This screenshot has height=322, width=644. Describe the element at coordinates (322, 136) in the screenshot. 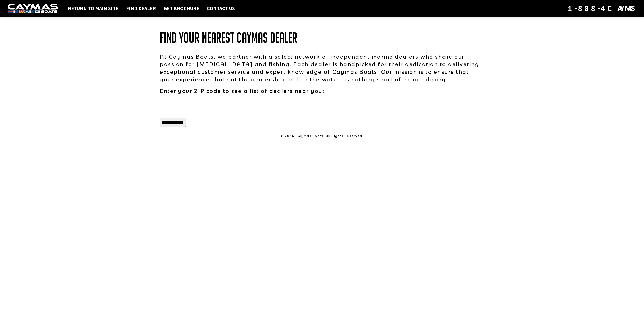

I see `p: © 2024. Caymas Boats. All Rights Reserved.` at that location.